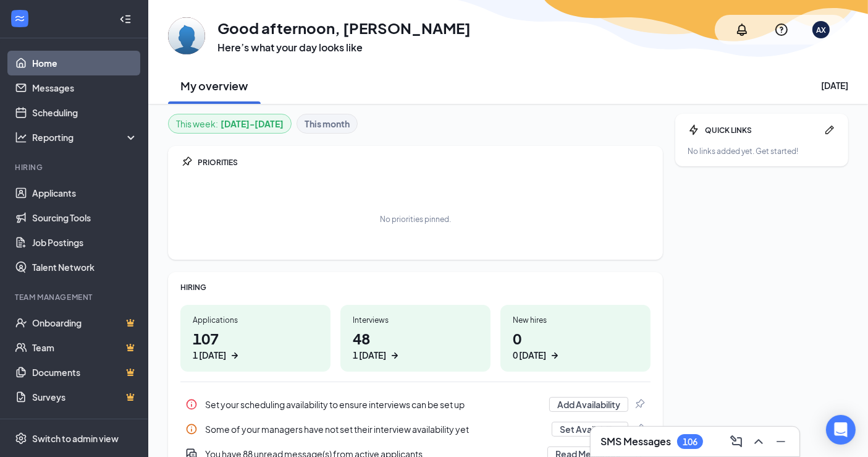 The height and width of the screenshot is (457, 868). What do you see at coordinates (84, 113) in the screenshot?
I see `a: Scheduling` at bounding box center [84, 113].